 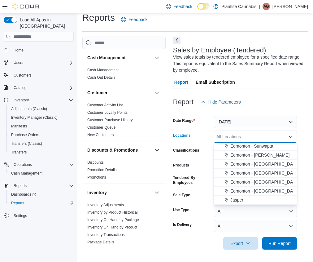 I want to click on span: Users, so click(x=18, y=63).